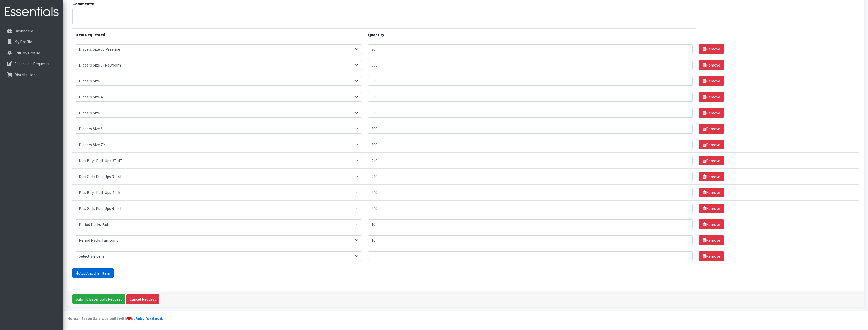  Describe the element at coordinates (26, 75) in the screenshot. I see `p: Distributions` at that location.